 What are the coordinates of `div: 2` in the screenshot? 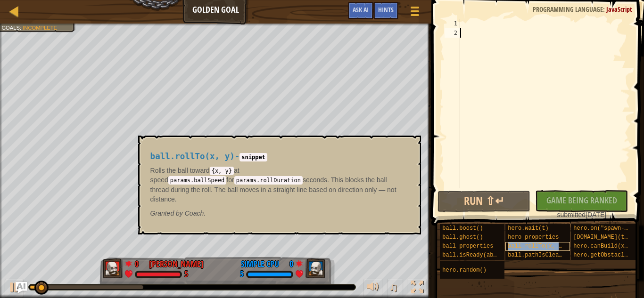 It's located at (452, 33).